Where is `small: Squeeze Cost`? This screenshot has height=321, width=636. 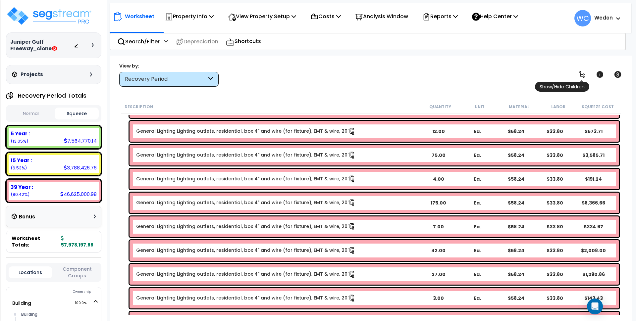 small: Squeeze Cost is located at coordinates (598, 107).